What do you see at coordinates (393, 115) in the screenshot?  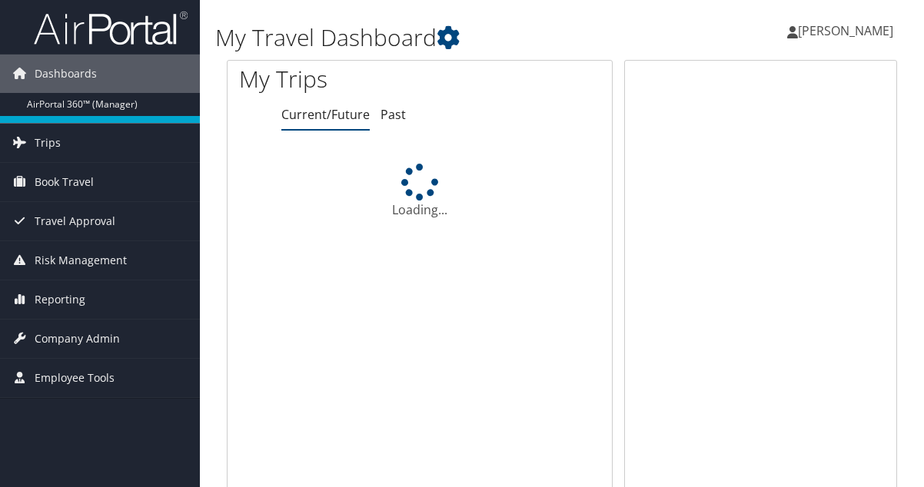 I see `a: Past` at bounding box center [393, 115].